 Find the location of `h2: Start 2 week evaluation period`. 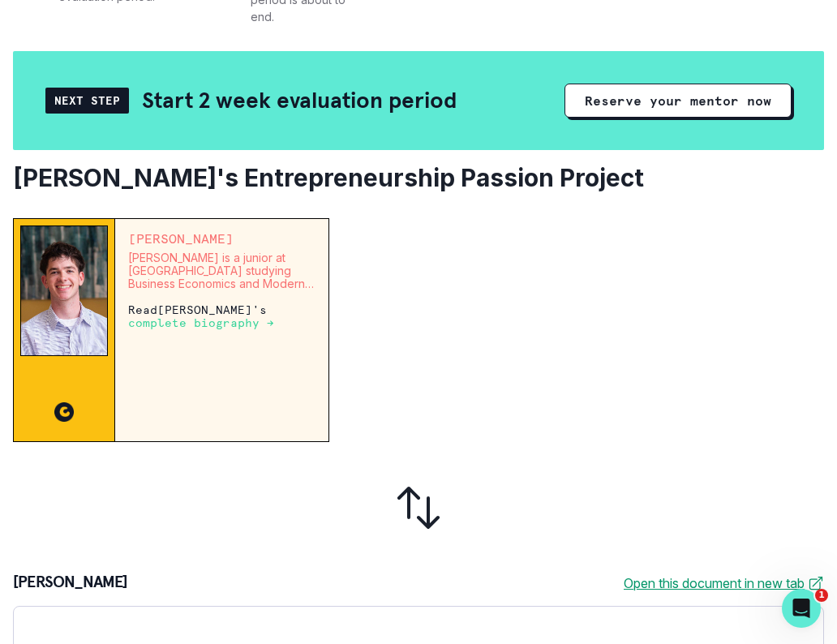

h2: Start 2 week evaluation period is located at coordinates (300, 100).